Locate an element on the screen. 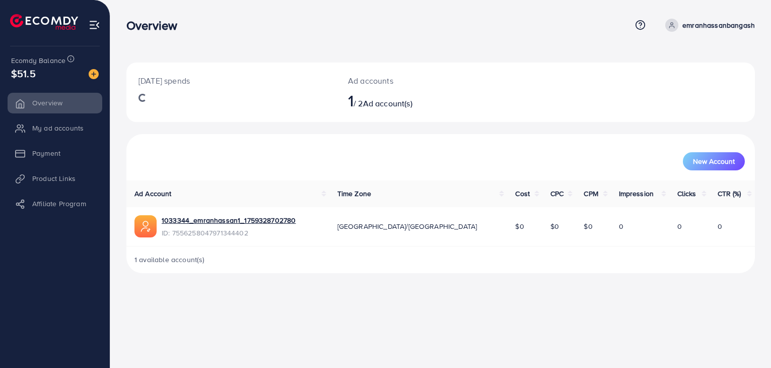  button: New Account is located at coordinates (714, 161).